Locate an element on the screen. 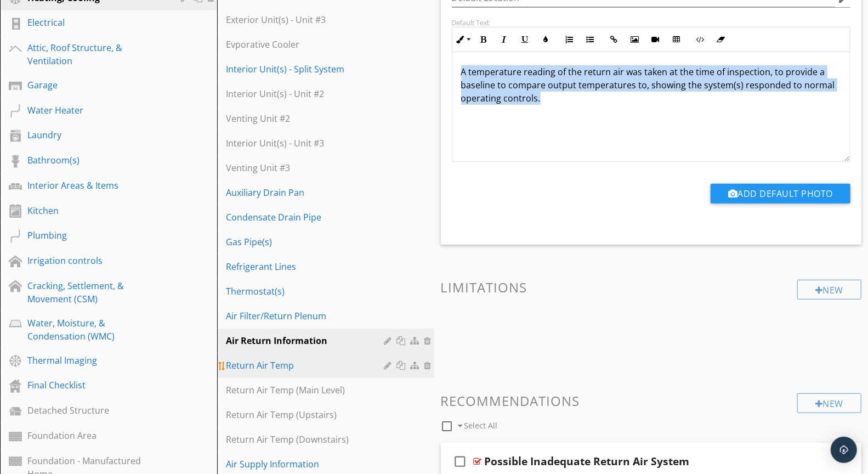 The width and height of the screenshot is (868, 474). div: Exterior Unit(s) - Unit #3 is located at coordinates (306, 20).